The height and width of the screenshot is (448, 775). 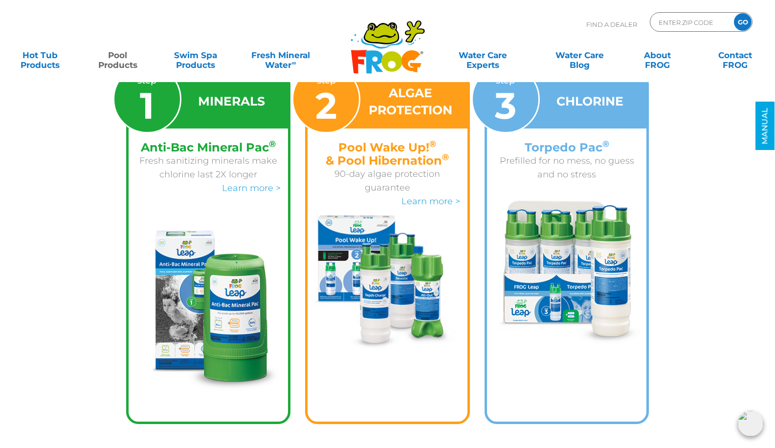 What do you see at coordinates (147, 106) in the screenshot?
I see `span: 1` at bounding box center [147, 106].